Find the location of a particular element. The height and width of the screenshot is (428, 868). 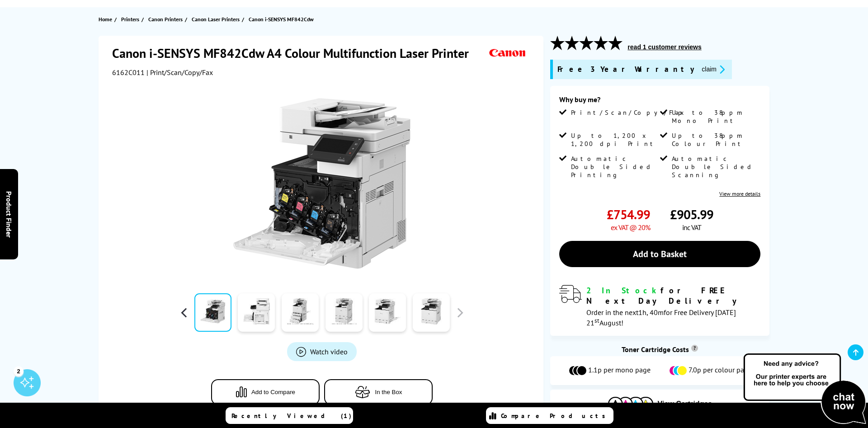

span: | Print/Scan/Copy/Fax is located at coordinates (180, 72).